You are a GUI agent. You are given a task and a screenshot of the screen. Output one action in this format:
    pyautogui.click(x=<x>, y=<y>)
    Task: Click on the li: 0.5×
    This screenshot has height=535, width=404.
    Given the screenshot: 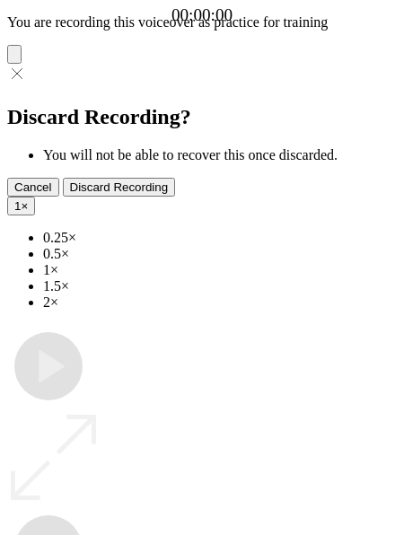 What is the action you would take?
    pyautogui.click(x=220, y=254)
    